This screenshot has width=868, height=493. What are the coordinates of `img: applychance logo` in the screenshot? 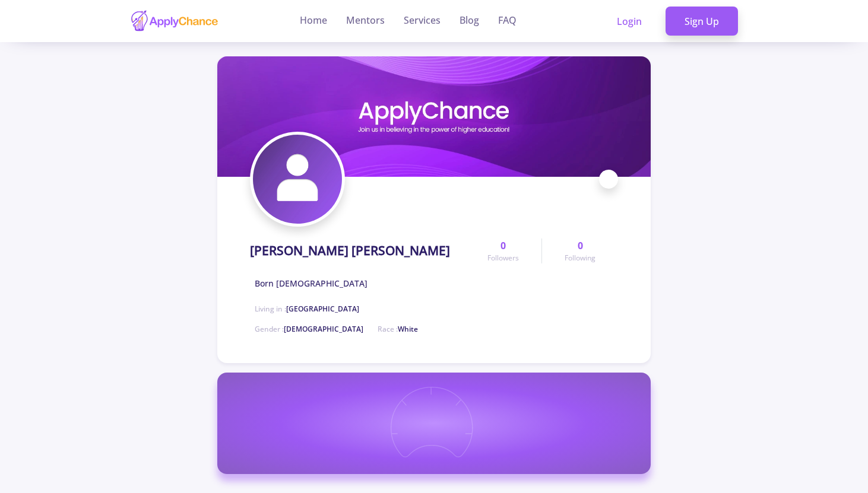 It's located at (175, 21).